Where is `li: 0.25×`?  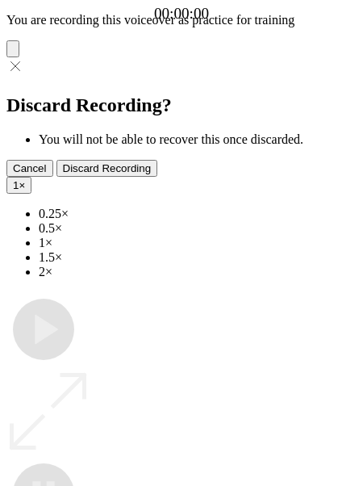 li: 0.25× is located at coordinates (198, 214).